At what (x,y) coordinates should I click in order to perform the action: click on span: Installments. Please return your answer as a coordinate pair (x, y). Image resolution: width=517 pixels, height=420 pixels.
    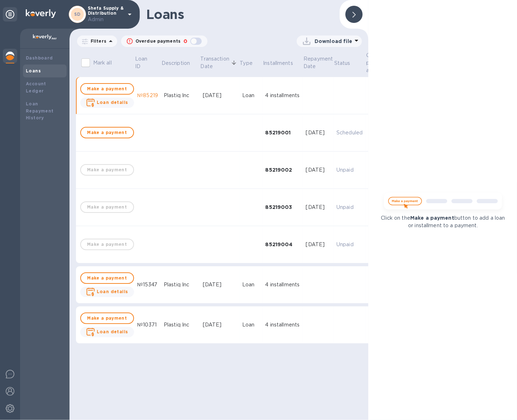
    Looking at the image, I should click on (283, 63).